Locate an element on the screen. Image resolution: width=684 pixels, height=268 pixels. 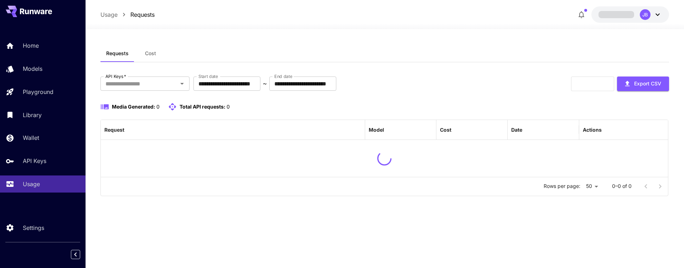
span: Requests is located at coordinates (117, 53).